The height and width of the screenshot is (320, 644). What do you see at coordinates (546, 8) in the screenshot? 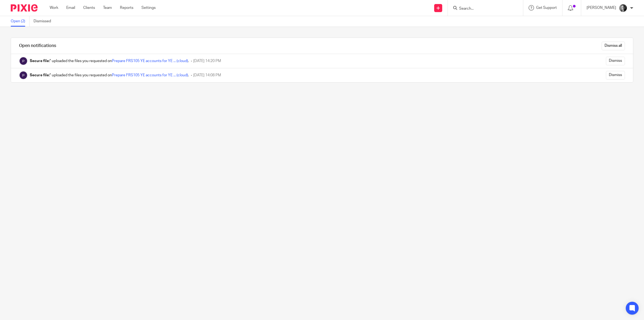
I see `span: Get Support` at bounding box center [546, 8].